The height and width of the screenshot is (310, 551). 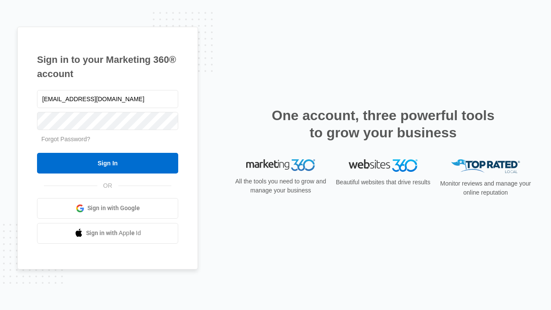 What do you see at coordinates (108, 208) in the screenshot?
I see `a: Sign in with Google` at bounding box center [108, 208].